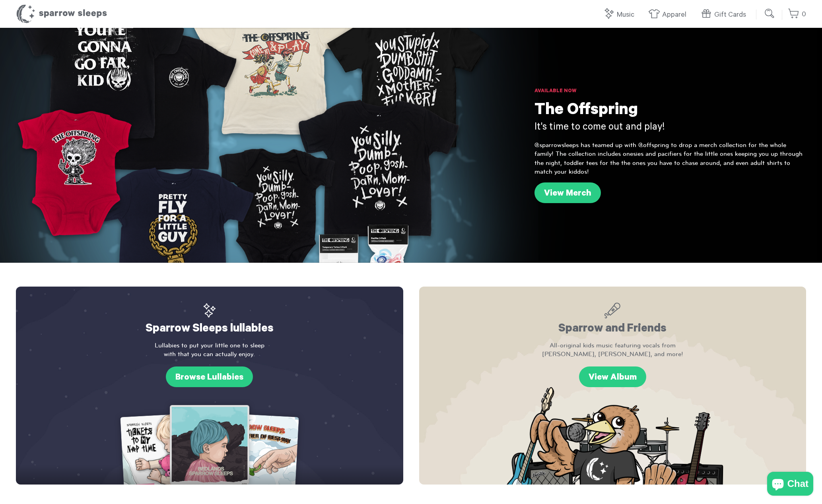  I want to click on a: 0, so click(797, 15).